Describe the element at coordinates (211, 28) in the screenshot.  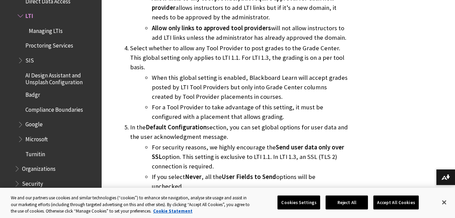
I see `span: Allow only links to approved tool providers` at that location.